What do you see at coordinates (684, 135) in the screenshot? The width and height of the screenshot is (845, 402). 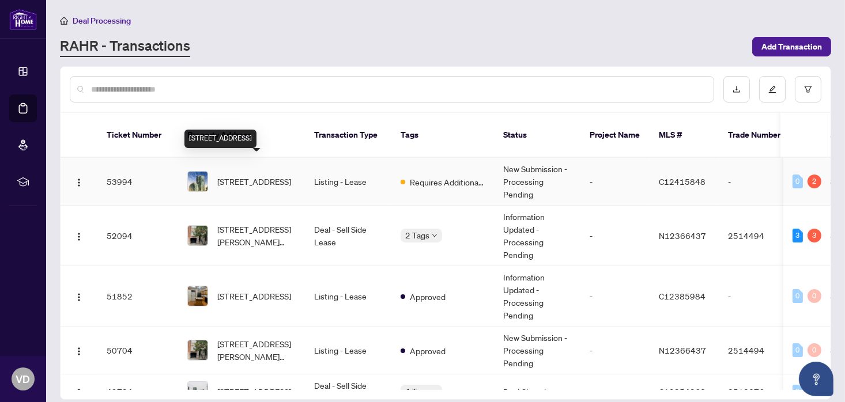 I see `th: MLS #` at bounding box center [684, 135].